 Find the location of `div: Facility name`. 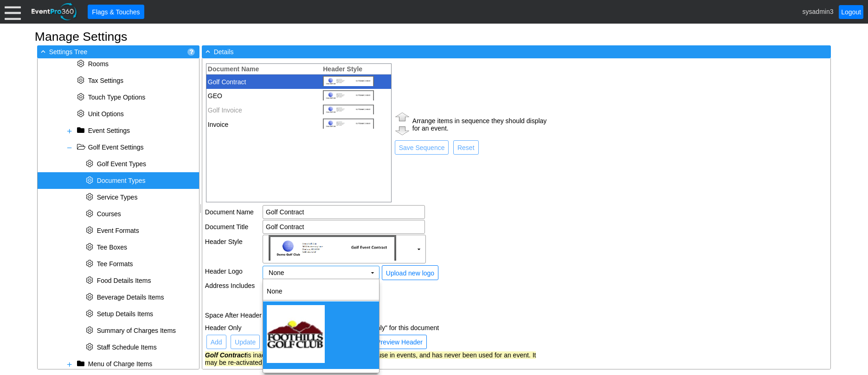

div: Facility name is located at coordinates (405, 286).